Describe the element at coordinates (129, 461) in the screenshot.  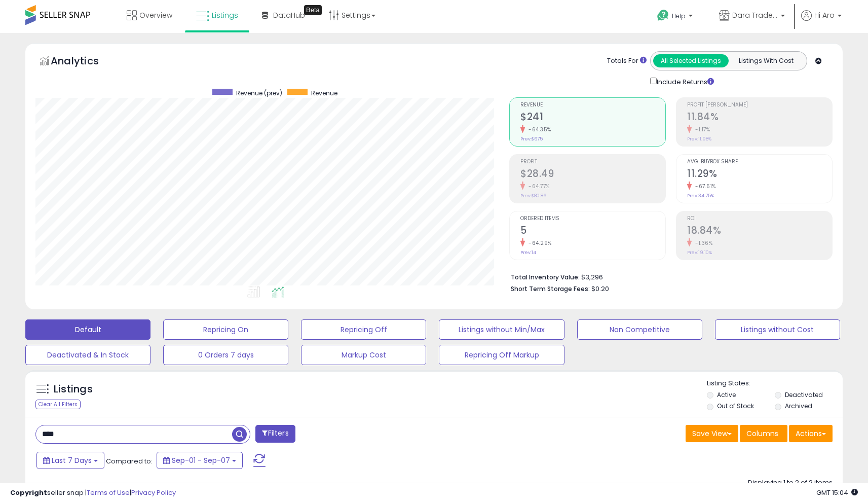
I see `span: Compared to:` at that location.